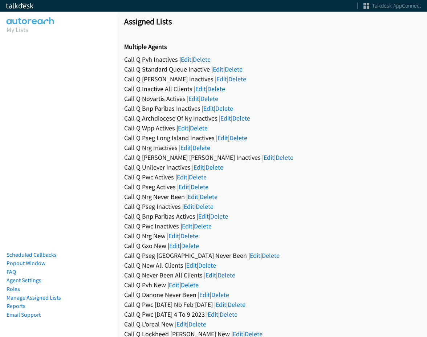  I want to click on div: Call Q Bnp Paribas Inactives | |, so click(273, 108).